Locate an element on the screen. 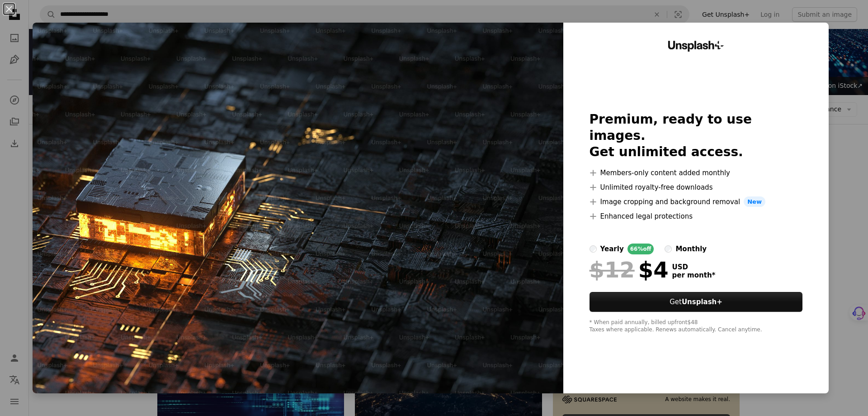  div: $4 is located at coordinates (629, 269).